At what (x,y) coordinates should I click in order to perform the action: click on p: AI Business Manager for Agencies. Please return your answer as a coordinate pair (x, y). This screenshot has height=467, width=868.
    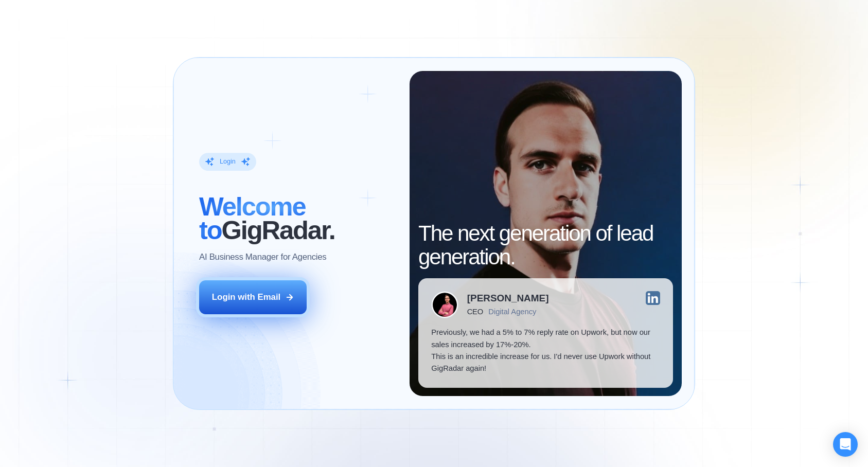
    Looking at the image, I should click on (263, 257).